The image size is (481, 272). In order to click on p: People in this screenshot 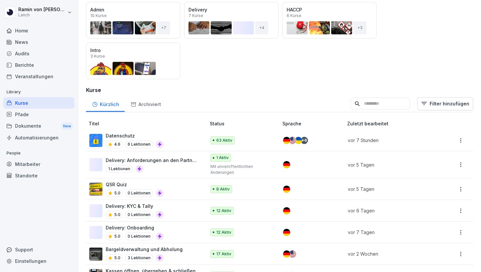, I will do `click(39, 153)`.